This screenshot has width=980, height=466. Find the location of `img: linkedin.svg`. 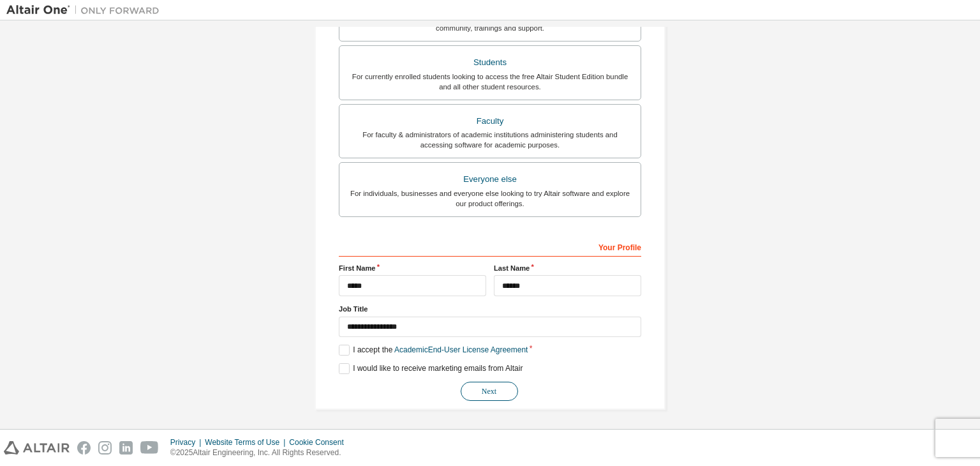

img: linkedin.svg is located at coordinates (126, 447).